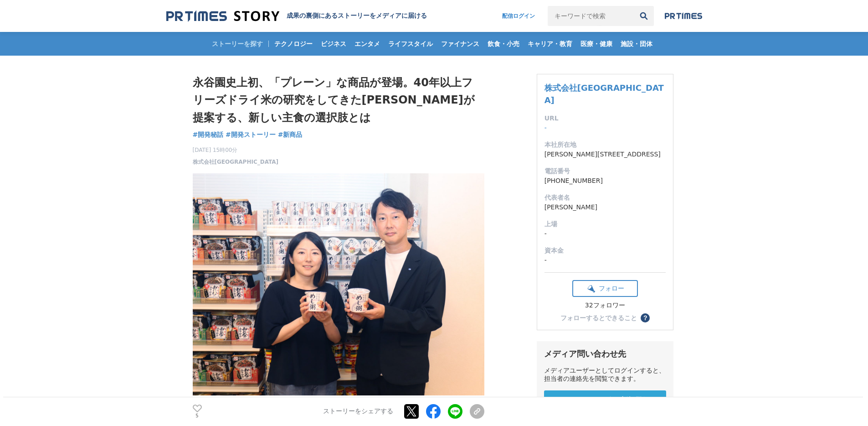 Image resolution: width=868 pixels, height=426 pixels. What do you see at coordinates (550, 44) in the screenshot?
I see `a: キャリア・教育` at bounding box center [550, 44].